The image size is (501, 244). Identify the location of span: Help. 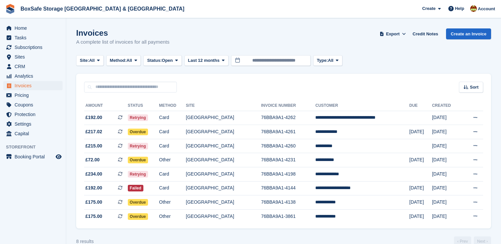
(460, 9).